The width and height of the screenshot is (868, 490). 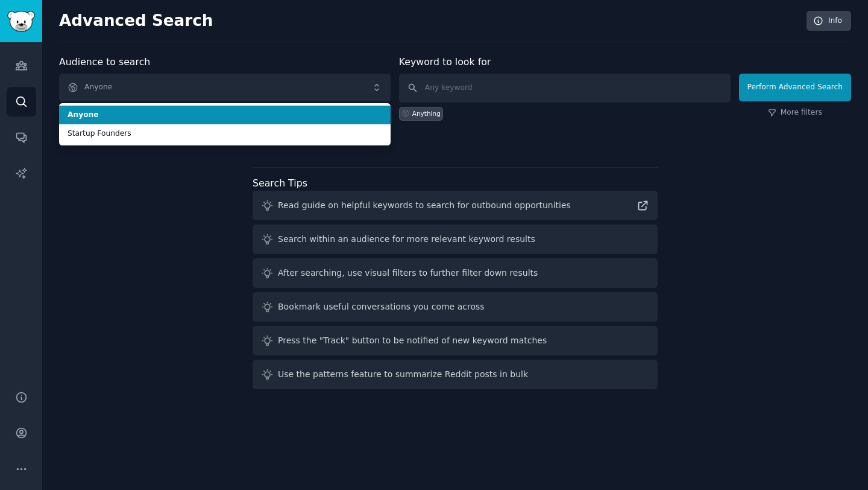 I want to click on div: Anything, so click(x=426, y=114).